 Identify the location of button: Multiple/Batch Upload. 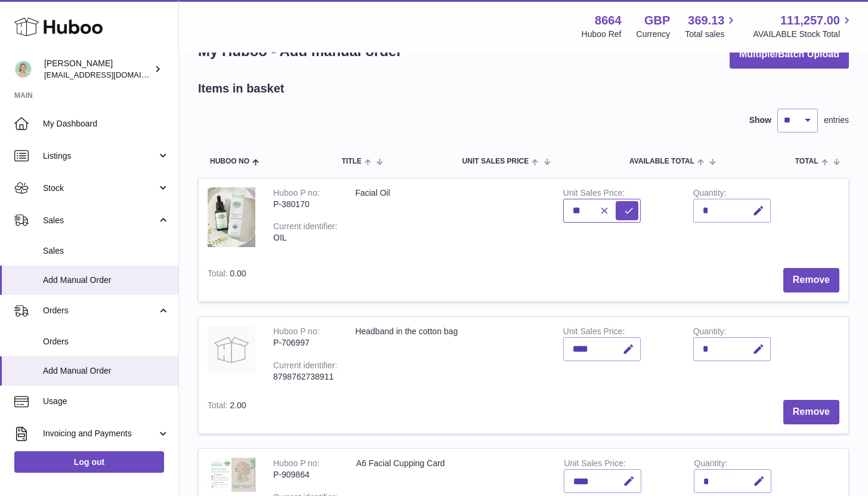
(790, 54).